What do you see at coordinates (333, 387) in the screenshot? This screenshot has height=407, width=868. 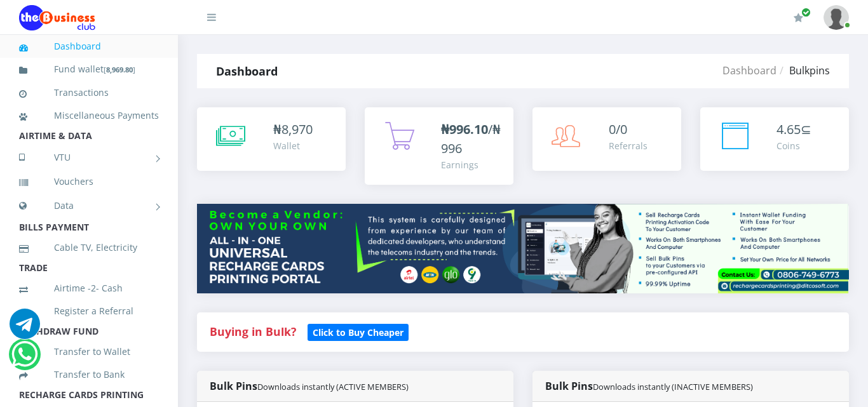 I see `small: Downloads instantly (ACTIVE MEMBERS)` at bounding box center [333, 387].